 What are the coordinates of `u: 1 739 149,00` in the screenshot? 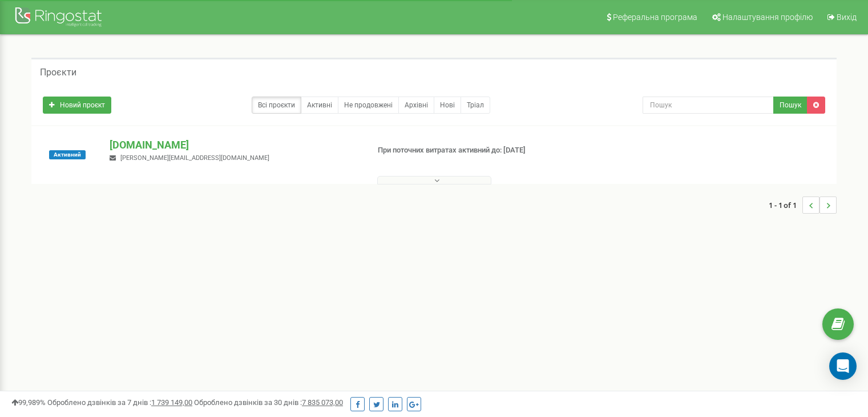 It's located at (172, 402).